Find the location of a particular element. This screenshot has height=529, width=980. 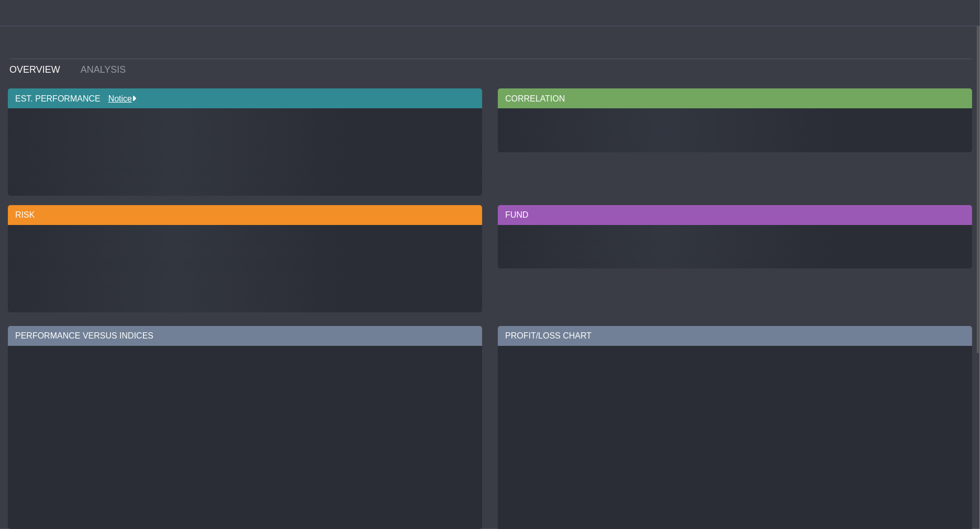

div: FUND is located at coordinates (735, 215).